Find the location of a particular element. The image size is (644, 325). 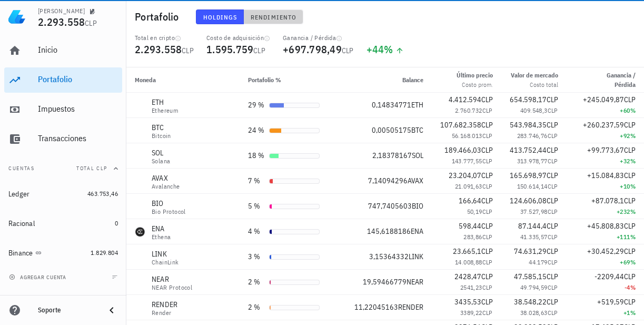

span: AVAX is located at coordinates (415, 181).